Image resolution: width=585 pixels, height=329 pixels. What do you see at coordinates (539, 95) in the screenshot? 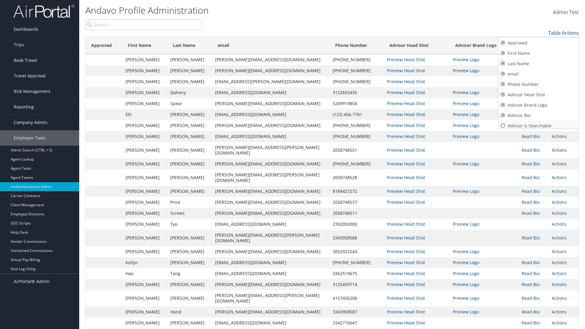
I see `a: Advisor Head Shot` at bounding box center [539, 95].